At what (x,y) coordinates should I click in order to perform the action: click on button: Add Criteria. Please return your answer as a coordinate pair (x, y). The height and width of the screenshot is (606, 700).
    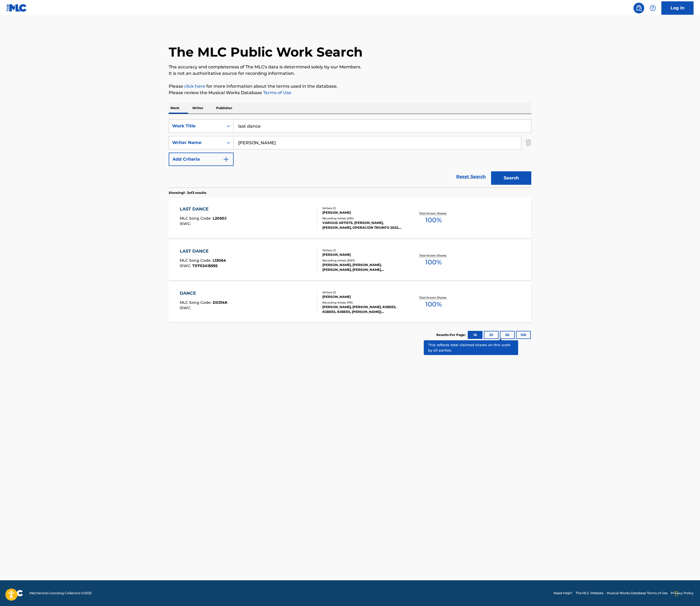
    Looking at the image, I should click on (201, 159).